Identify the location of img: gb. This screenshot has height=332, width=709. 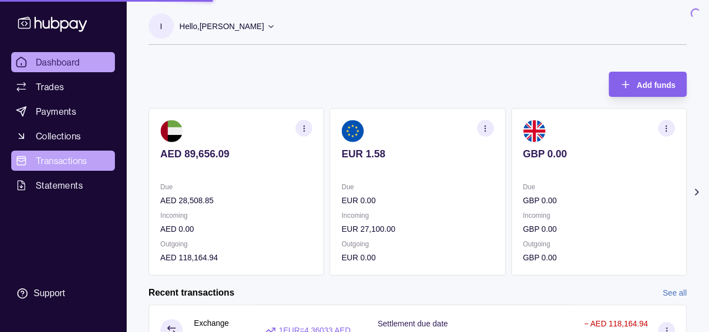
(534, 131).